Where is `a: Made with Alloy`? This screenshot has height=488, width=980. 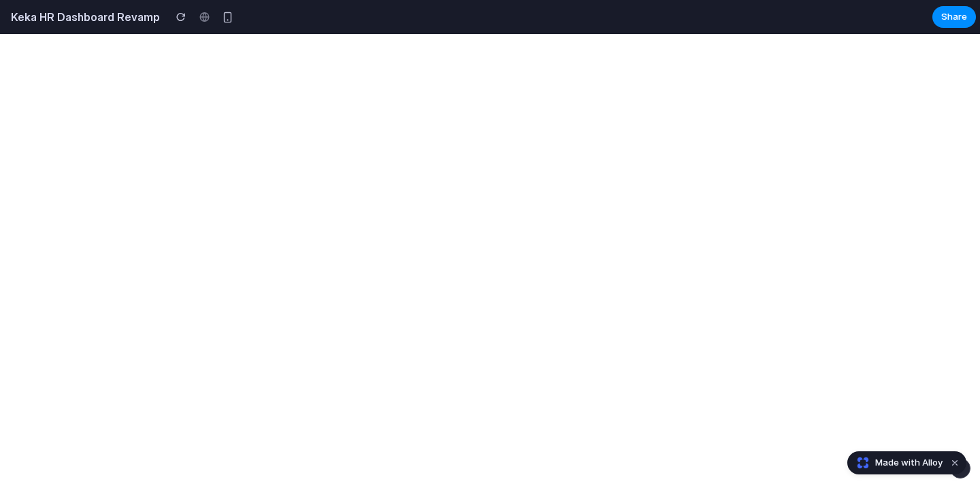 a: Made with Alloy is located at coordinates (896, 463).